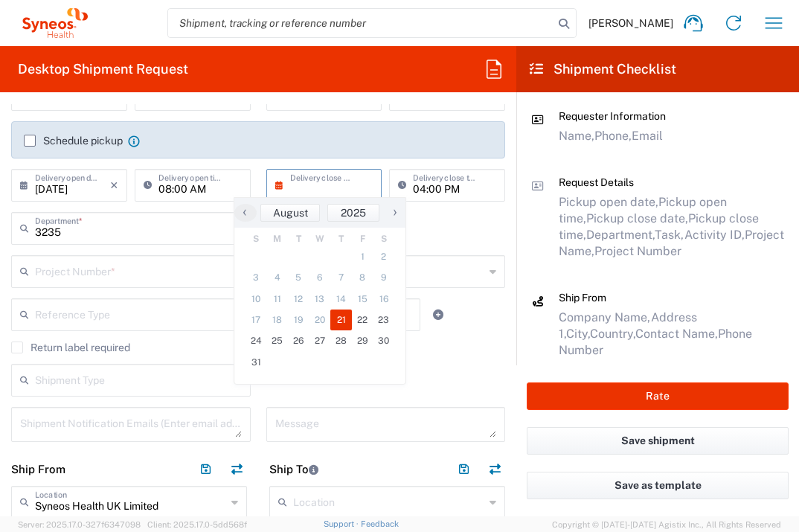  Describe the element at coordinates (341, 299) in the screenshot. I see `span: 14` at that location.